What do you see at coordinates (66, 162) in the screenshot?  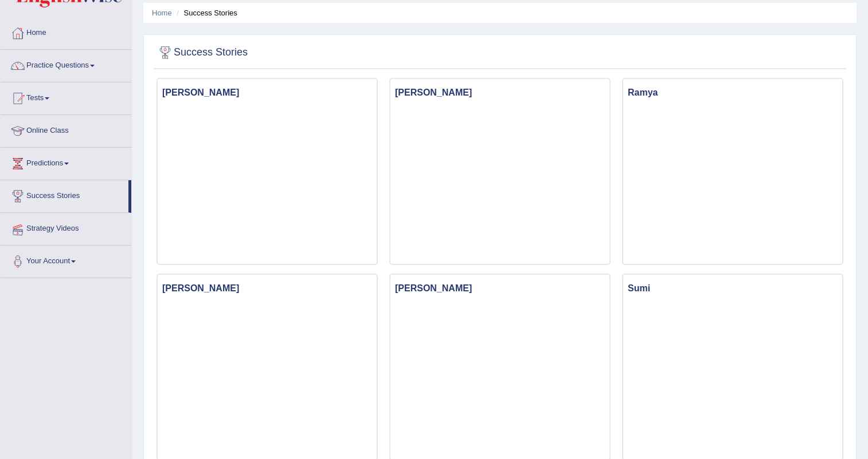 I see `a: Predictions` at bounding box center [66, 162].